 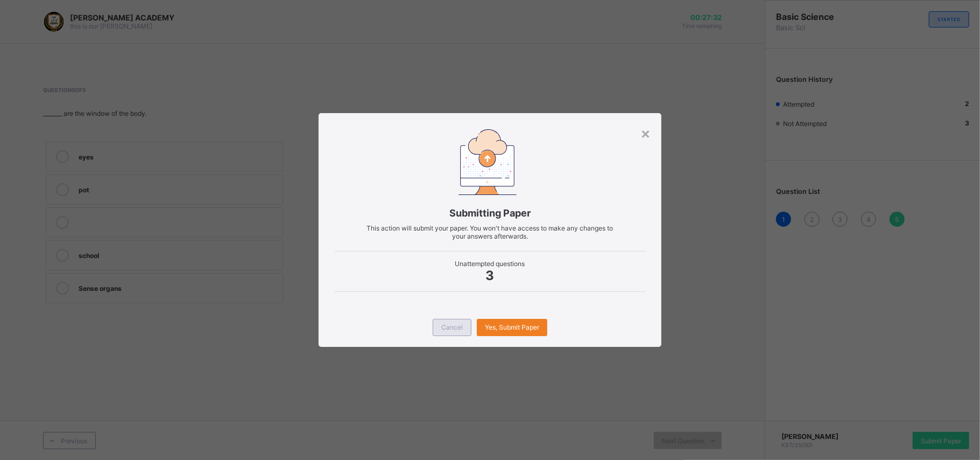 I want to click on span: Yes, Submit Paper, so click(x=512, y=327).